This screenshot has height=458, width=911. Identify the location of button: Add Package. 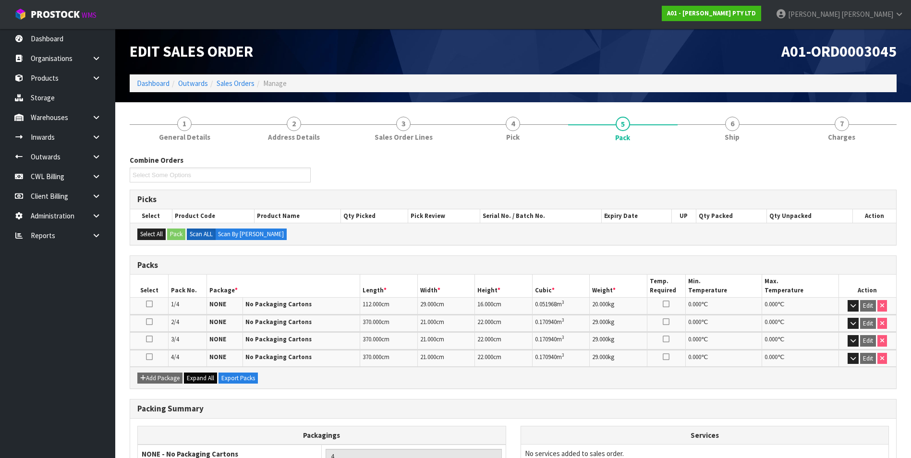
(160, 379).